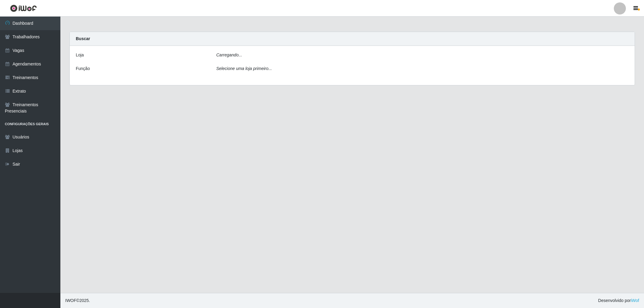 This screenshot has width=644, height=308. Describe the element at coordinates (71, 301) in the screenshot. I see `span: IWOF` at that location.